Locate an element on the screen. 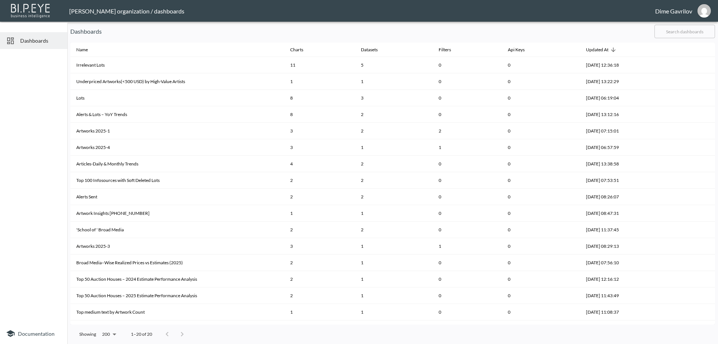 The image size is (718, 344). th: Underpriced Artworks(<500 USD) by High-Value Artists is located at coordinates (177, 82).